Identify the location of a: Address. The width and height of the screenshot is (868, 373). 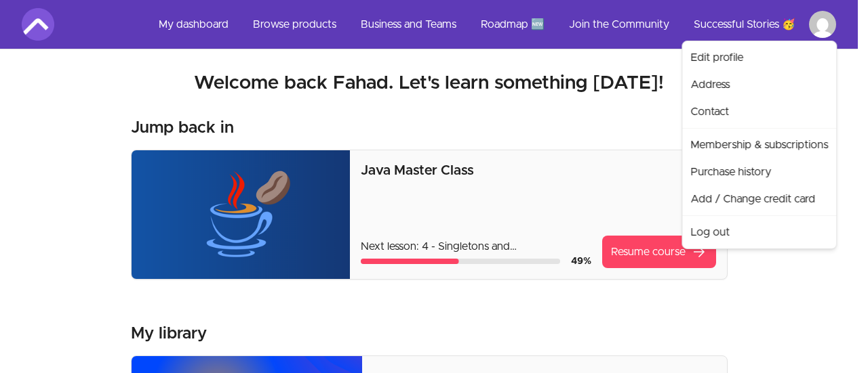
(759, 85).